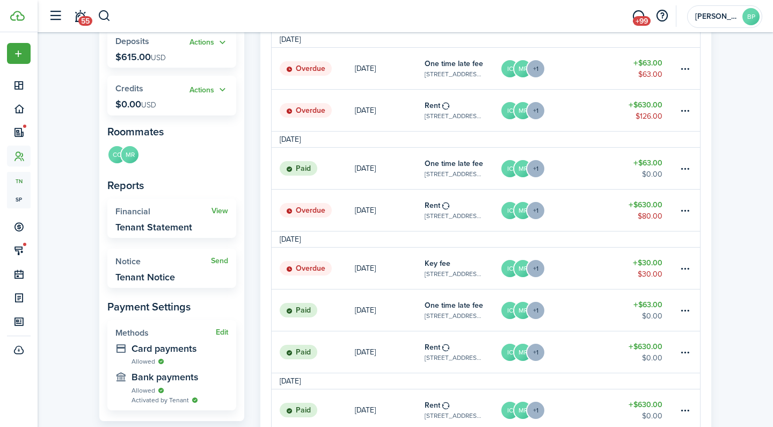 The width and height of the screenshot is (773, 427). Describe the element at coordinates (19, 199) in the screenshot. I see `span: sp` at that location.